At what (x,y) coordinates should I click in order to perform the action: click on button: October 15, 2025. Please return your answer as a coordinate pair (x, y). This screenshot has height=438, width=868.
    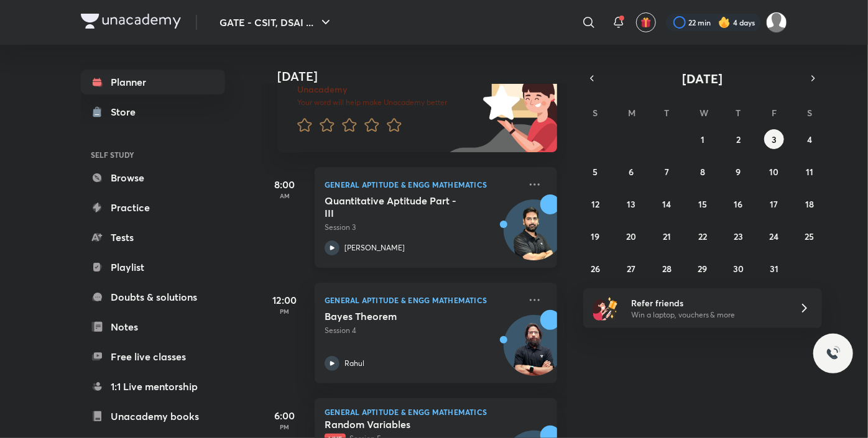
    Looking at the image, I should click on (702, 204).